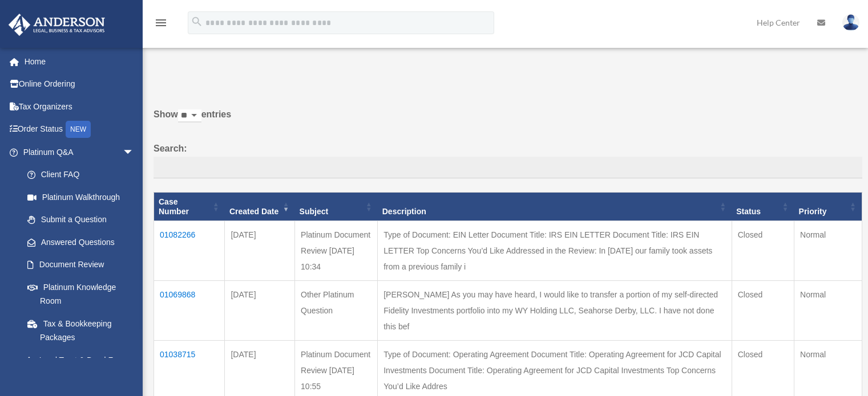 This screenshot has width=868, height=396. What do you see at coordinates (190, 251) in the screenshot?
I see `td: 01082266` at bounding box center [190, 251].